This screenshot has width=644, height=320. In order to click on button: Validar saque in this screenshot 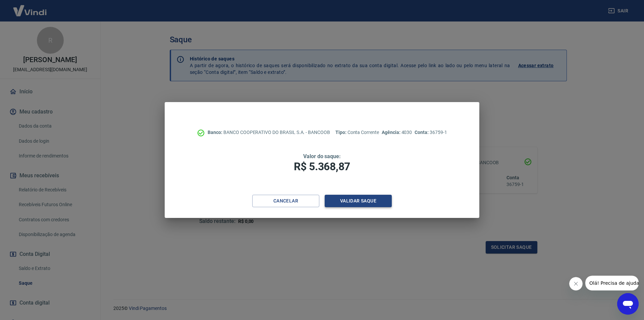, I will do `click(358, 201)`.